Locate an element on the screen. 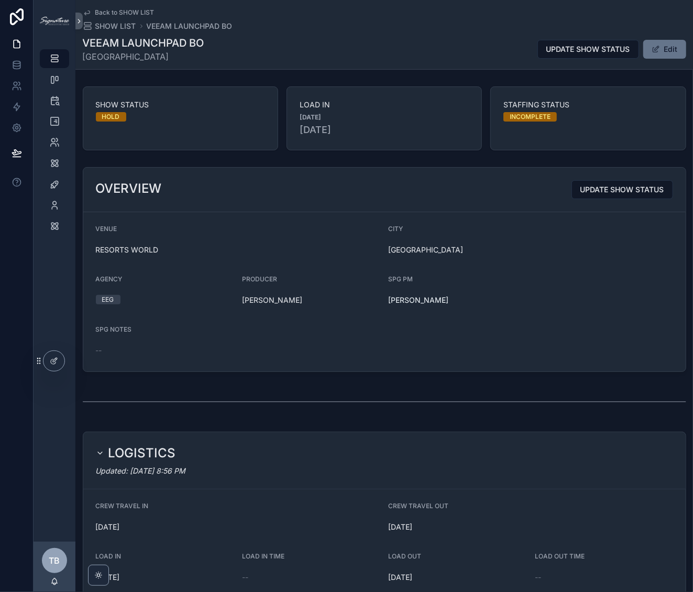 This screenshot has height=592, width=693. a: SHOW LIST is located at coordinates (110, 26).